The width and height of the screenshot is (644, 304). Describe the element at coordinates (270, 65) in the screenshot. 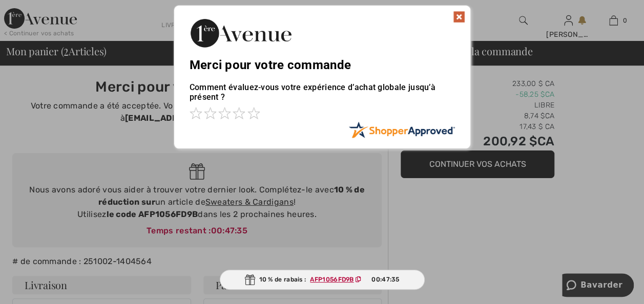

I see `span: Merci pour votre commande` at that location.